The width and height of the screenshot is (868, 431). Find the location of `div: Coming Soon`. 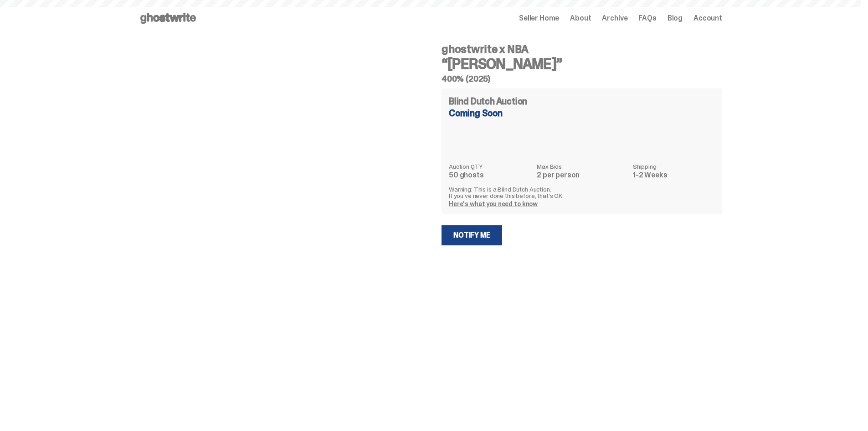

div: Coming Soon is located at coordinates (582, 113).